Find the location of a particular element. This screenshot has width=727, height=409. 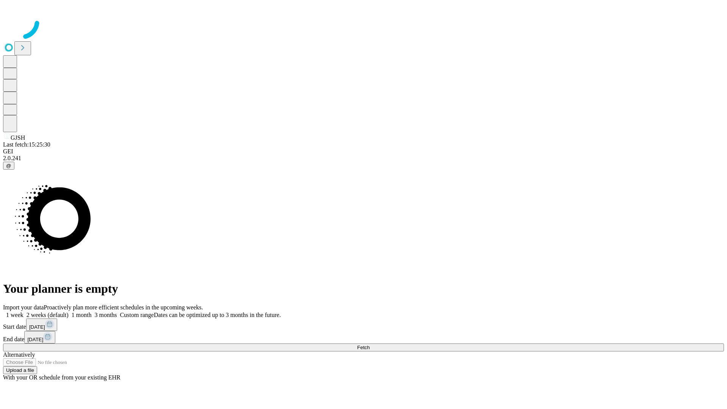

span: Custom range is located at coordinates (137, 315).